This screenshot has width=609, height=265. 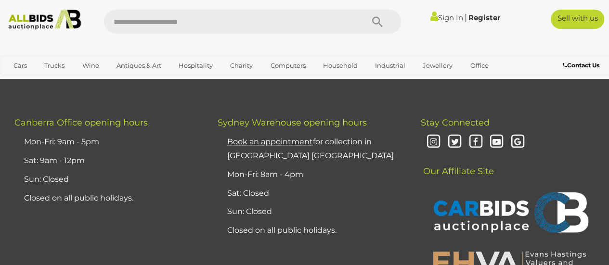 I want to click on a: Charity, so click(x=241, y=65).